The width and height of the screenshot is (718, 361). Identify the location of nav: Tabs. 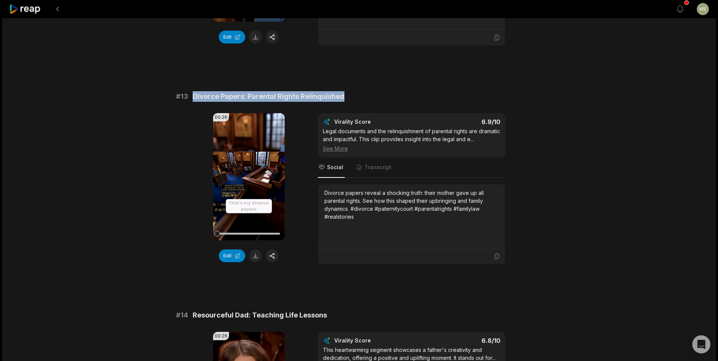
(412, 168).